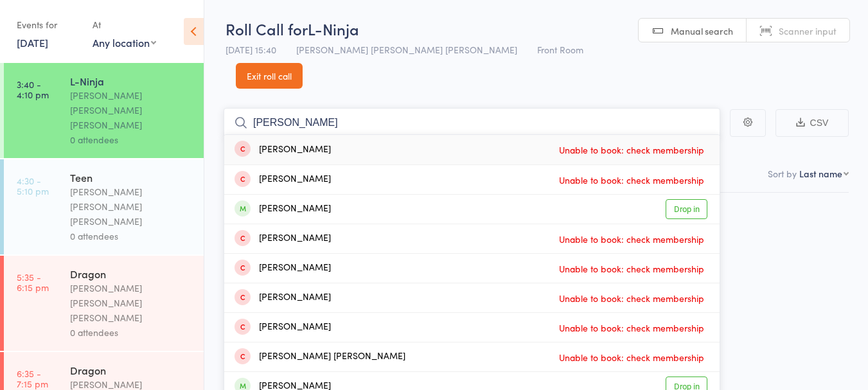 The width and height of the screenshot is (868, 390). I want to click on input: Search by name, so click(472, 122).